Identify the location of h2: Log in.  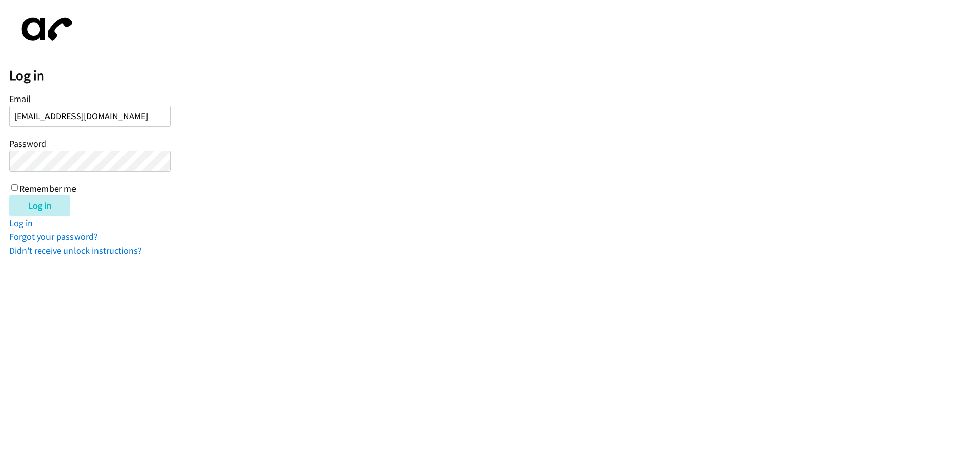
(494, 76).